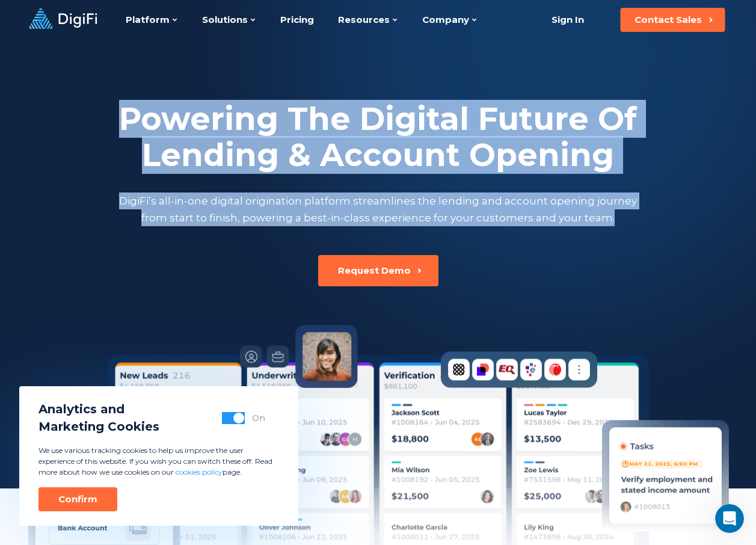  What do you see at coordinates (378, 209) in the screenshot?
I see `p: DigiFi’s all-in-one digital origination platform streamlines the lending and account opening jour...` at bounding box center [378, 209].